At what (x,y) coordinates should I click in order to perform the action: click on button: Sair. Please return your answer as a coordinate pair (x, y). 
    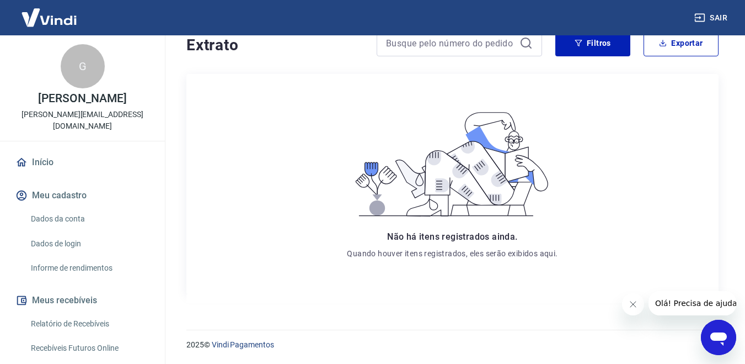
    Looking at the image, I should click on (712, 18).